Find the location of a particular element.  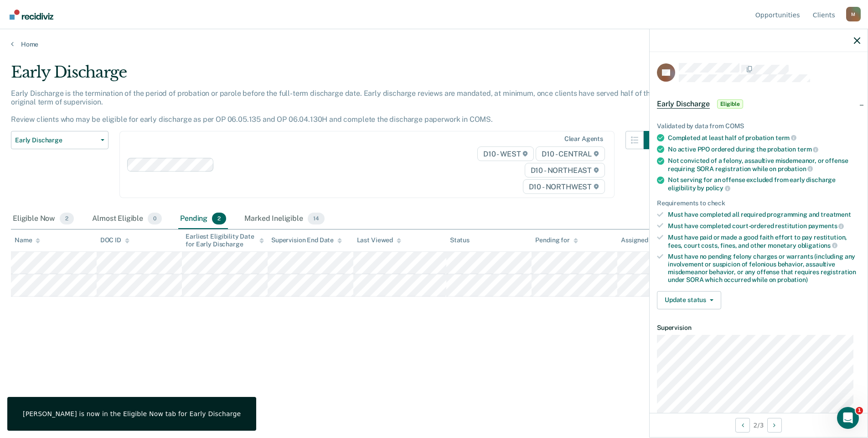

div: Status is located at coordinates (460, 240).